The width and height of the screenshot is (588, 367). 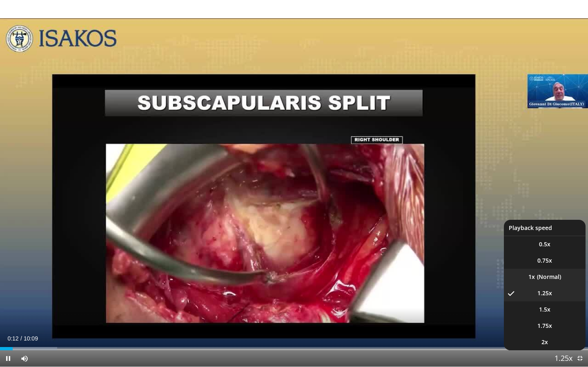 I want to click on span: 0:12, so click(x=13, y=338).